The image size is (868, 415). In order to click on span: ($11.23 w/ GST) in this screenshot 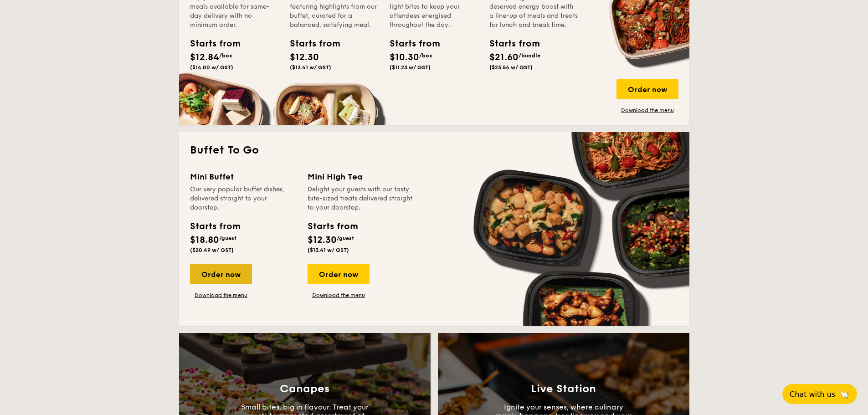, I will do `click(410, 67)`.